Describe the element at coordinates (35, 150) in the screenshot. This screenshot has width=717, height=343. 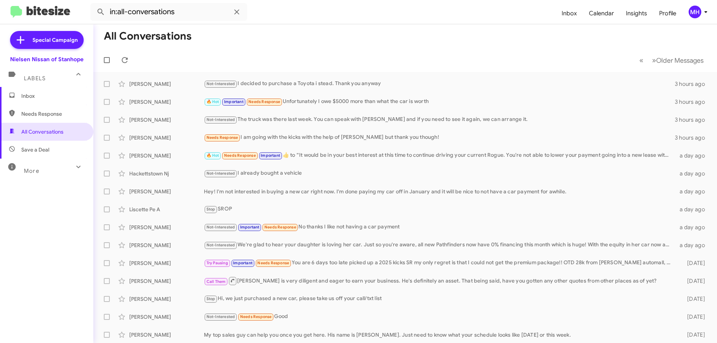
I see `span: Save a Deal` at that location.